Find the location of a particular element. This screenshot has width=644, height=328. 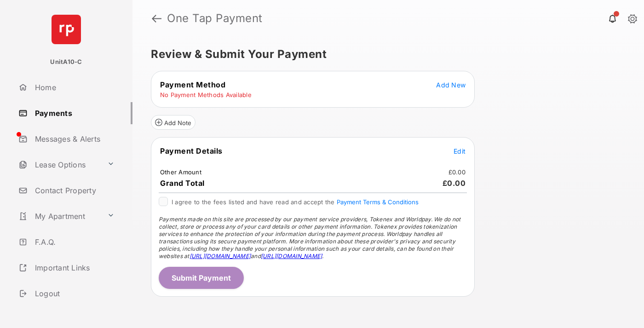

td: No Payment Methods Available is located at coordinates (206, 95).